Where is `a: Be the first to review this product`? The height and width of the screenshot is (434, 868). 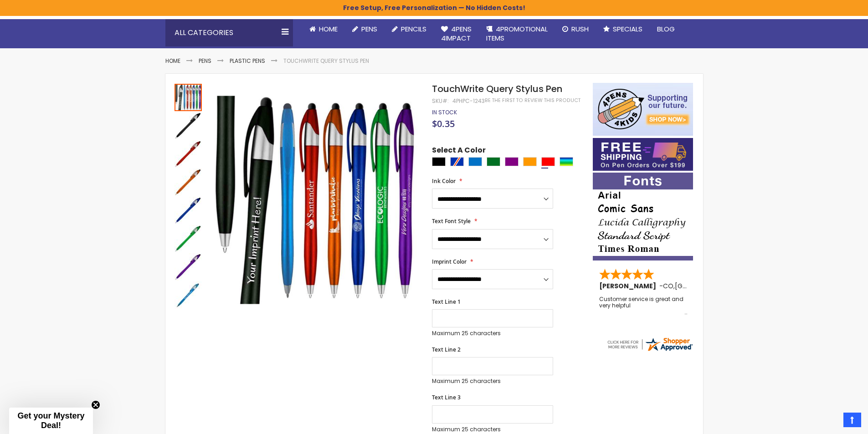 a: Be the first to review this product is located at coordinates (533, 100).